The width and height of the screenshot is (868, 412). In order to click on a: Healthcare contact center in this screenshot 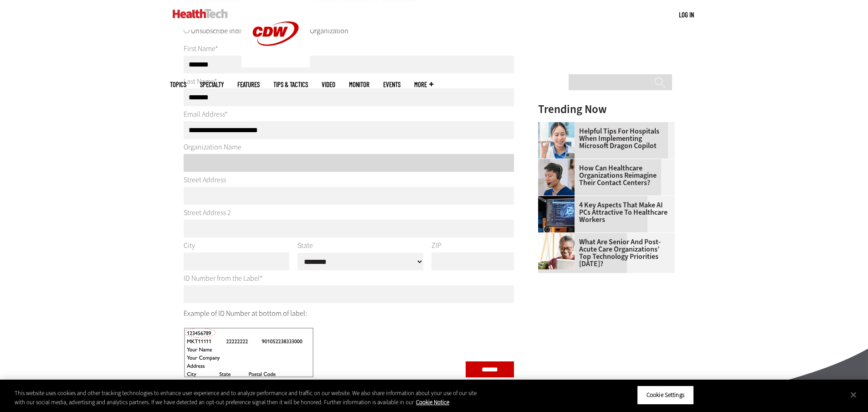, I will do `click(559, 163)`.